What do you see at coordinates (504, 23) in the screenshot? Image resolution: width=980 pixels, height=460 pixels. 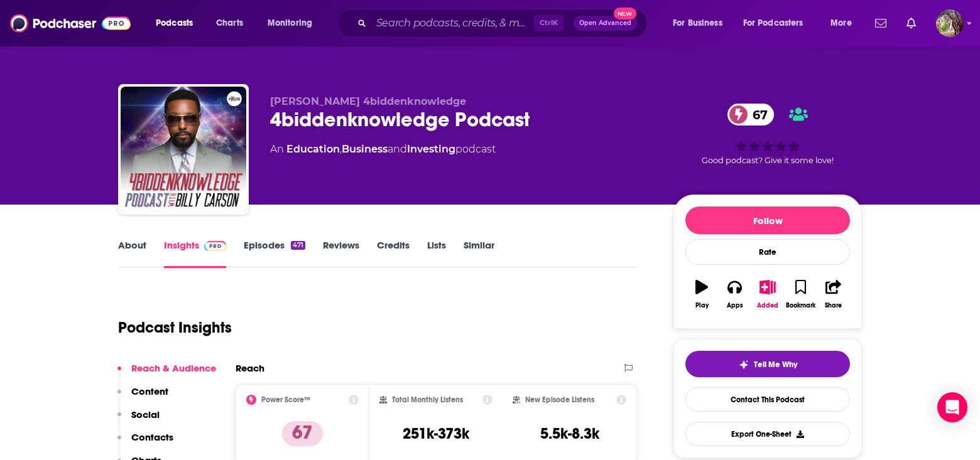 I see `div: Search podcasts, credits, & more...` at bounding box center [504, 23].